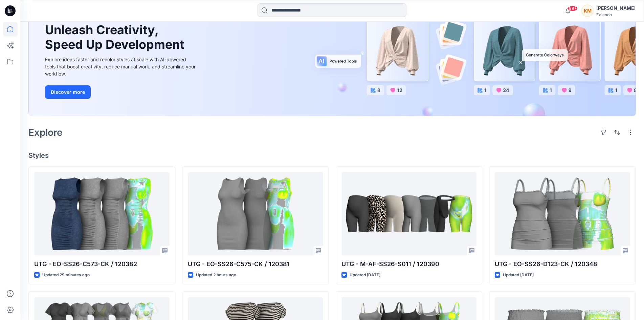  What do you see at coordinates (409, 264) in the screenshot?
I see `p: UTG - M-AF-SS26-S011 / 120390` at bounding box center [409, 264].